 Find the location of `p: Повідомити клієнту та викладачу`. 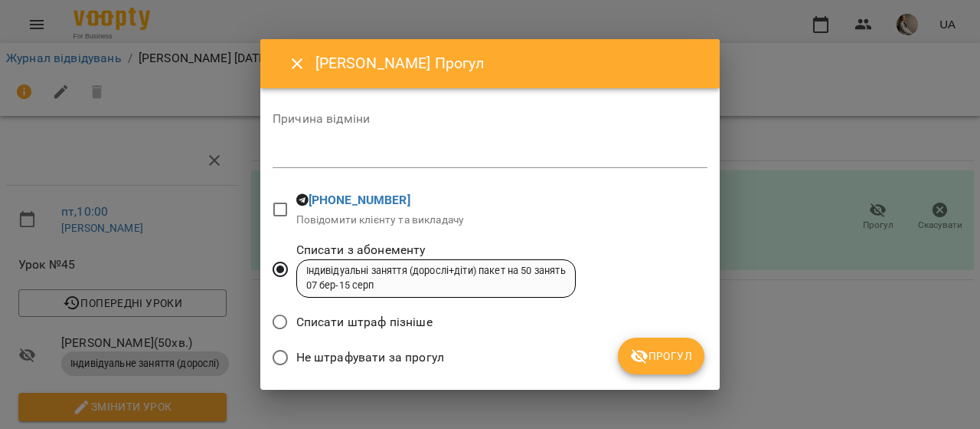

p: Повідомити клієнту та викладачу is located at coordinates (381, 220).